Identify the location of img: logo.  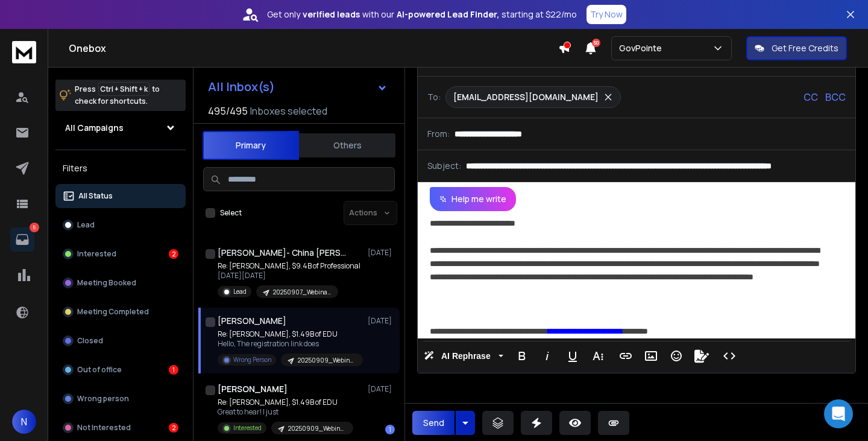
(24, 52).